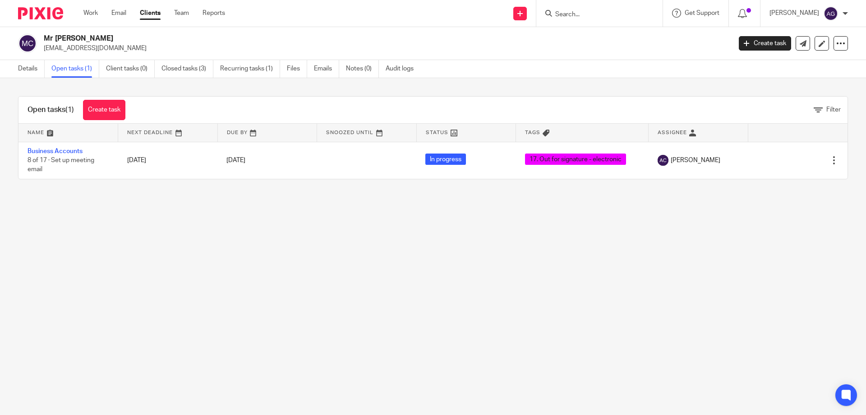 The height and width of the screenshot is (415, 866). I want to click on a: Work, so click(91, 13).